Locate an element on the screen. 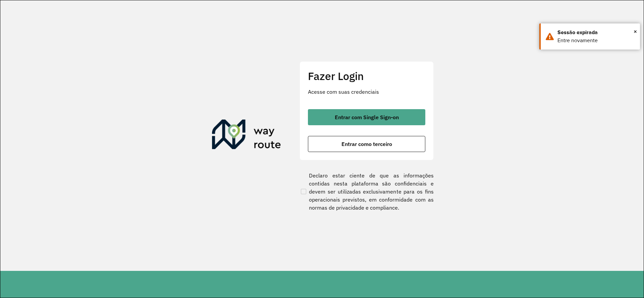 This screenshot has height=298, width=644. div: Entre novamente is located at coordinates (596, 41).